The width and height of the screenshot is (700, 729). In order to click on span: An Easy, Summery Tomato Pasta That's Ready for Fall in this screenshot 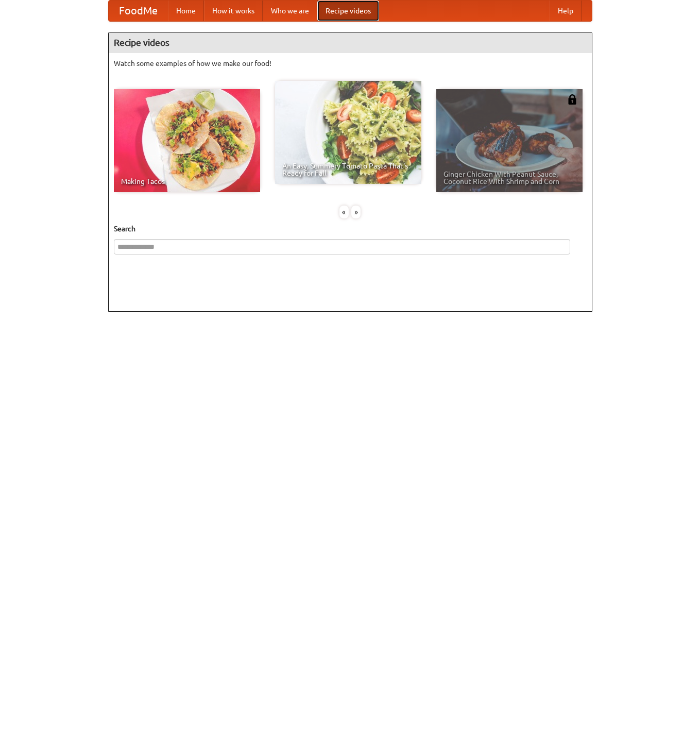, I will do `click(348, 169)`.